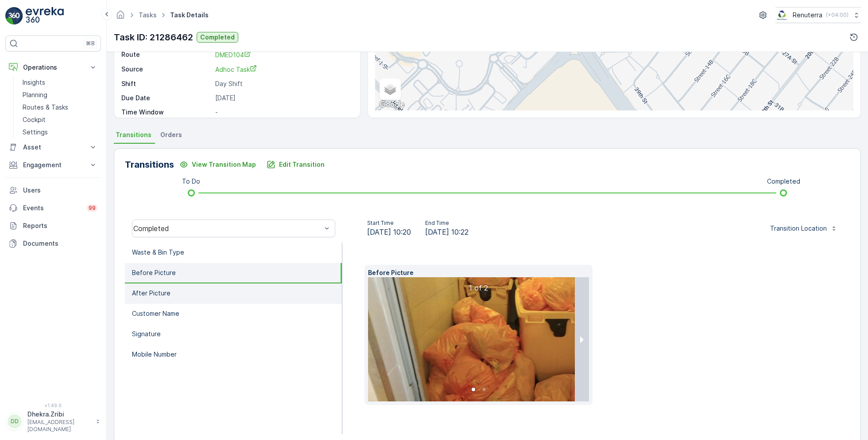  What do you see at coordinates (154, 354) in the screenshot?
I see `p: Mobile Number` at bounding box center [154, 354].